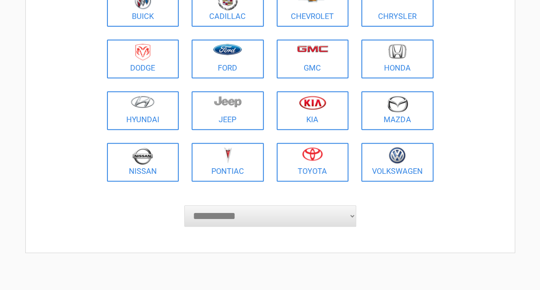  I want to click on a: Jeep, so click(228, 110).